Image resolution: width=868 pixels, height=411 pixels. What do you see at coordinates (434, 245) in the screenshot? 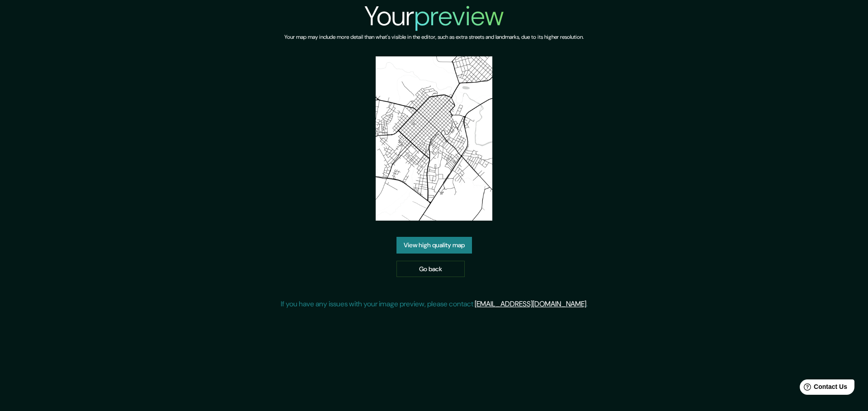
I see `a: View high quality map` at bounding box center [434, 245].